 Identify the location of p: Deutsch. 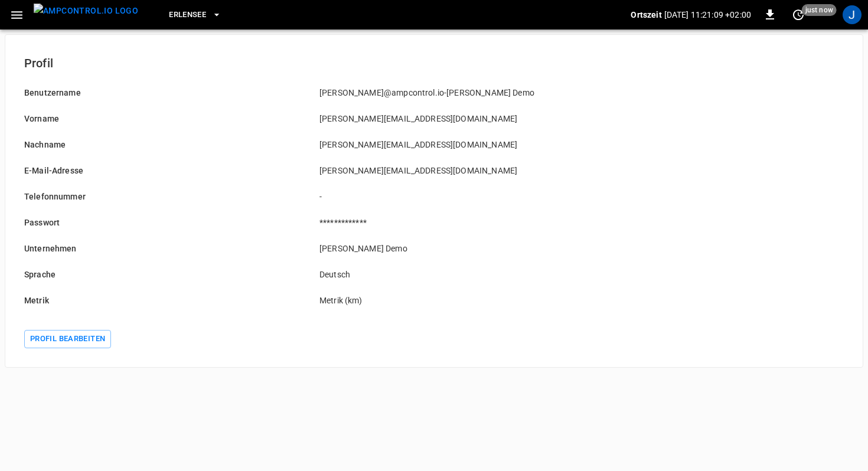
(460, 275).